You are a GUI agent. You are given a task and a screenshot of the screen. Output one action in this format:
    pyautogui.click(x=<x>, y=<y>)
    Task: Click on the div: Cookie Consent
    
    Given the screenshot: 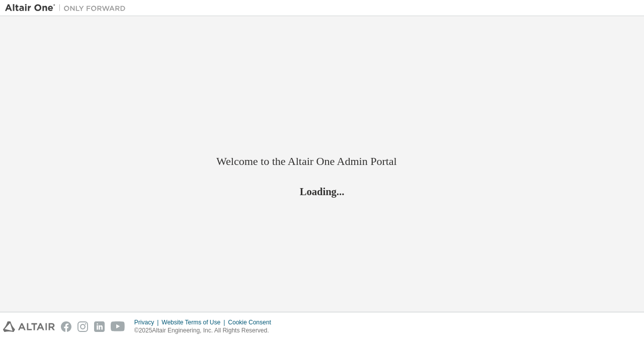 What is the action you would take?
    pyautogui.click(x=252, y=322)
    